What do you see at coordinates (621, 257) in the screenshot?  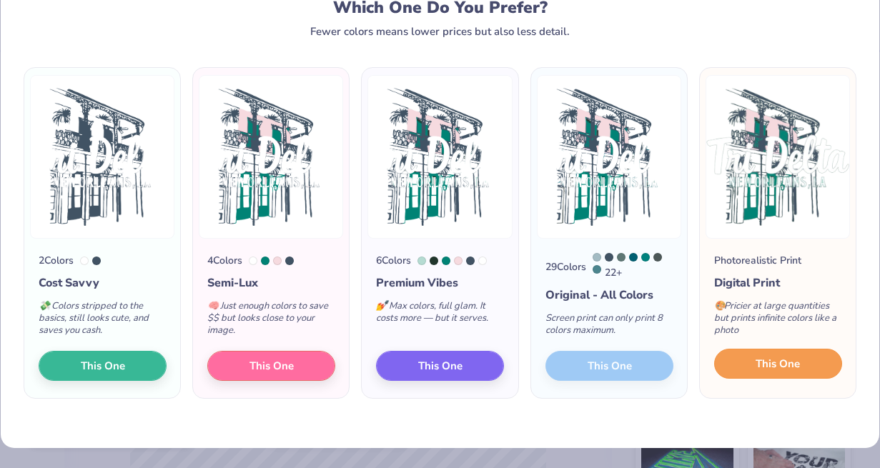 I see `div: 5487 C` at bounding box center [621, 257].